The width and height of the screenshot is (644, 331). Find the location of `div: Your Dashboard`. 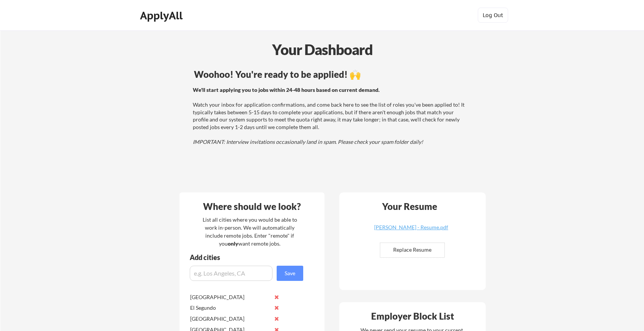

div: Your Dashboard is located at coordinates (322, 50).